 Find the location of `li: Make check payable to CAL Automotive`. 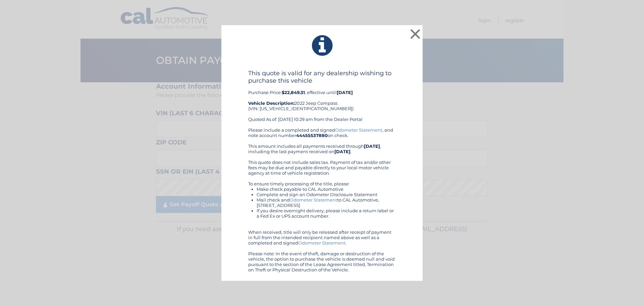

li: Make check payable to CAL Automotive is located at coordinates (326, 189).